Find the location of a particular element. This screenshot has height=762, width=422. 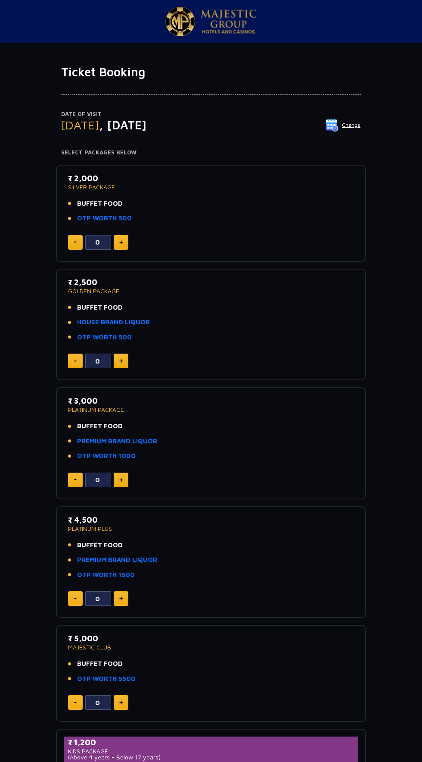

a: OTP WORTH 1000 is located at coordinates (106, 456).